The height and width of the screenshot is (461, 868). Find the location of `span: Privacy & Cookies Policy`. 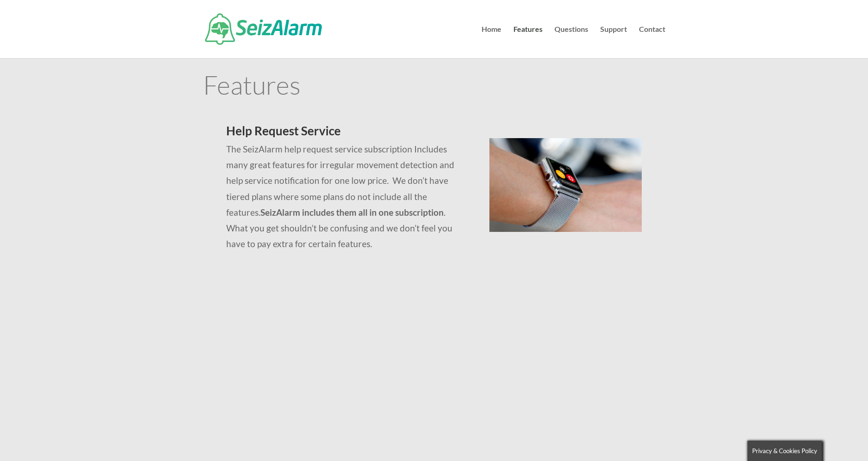

span: Privacy & Cookies Policy is located at coordinates (785, 451).